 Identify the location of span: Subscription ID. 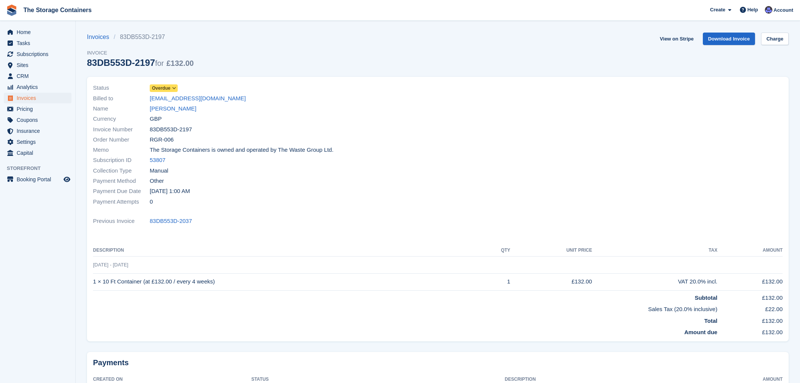
(121, 160).